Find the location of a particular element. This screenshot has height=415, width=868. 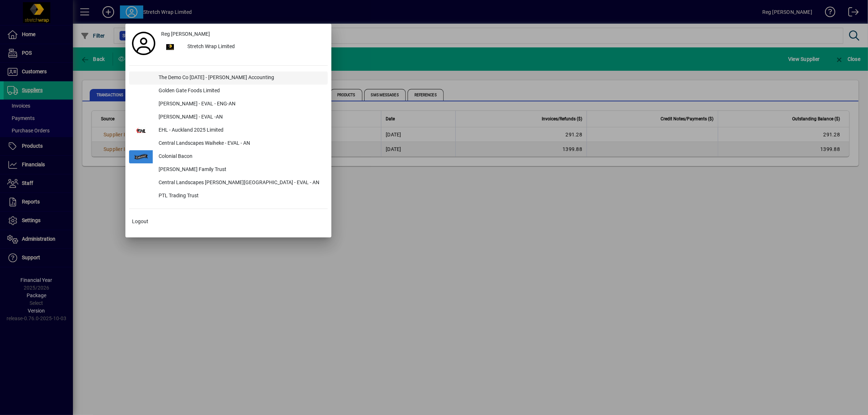

a: Profile is located at coordinates (144, 43).